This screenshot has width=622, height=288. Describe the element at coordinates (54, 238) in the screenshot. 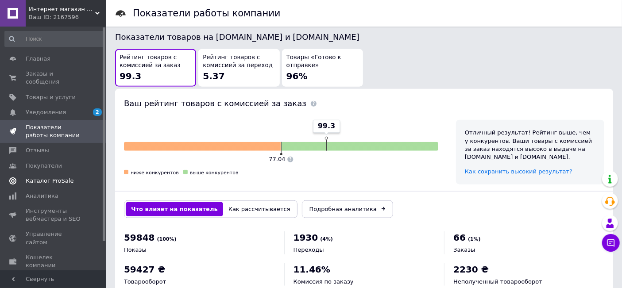

I see `span: Управление сайтом` at that location.